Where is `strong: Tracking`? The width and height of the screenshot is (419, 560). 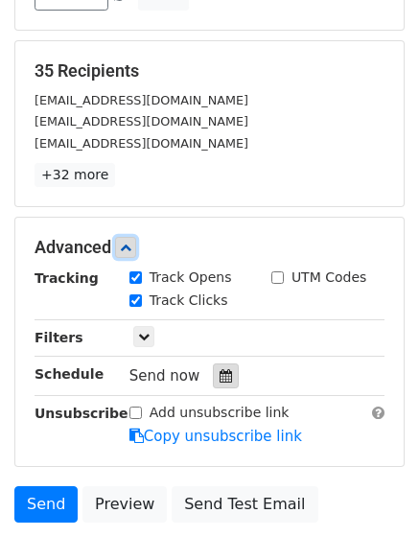 strong: Tracking is located at coordinates (66, 278).